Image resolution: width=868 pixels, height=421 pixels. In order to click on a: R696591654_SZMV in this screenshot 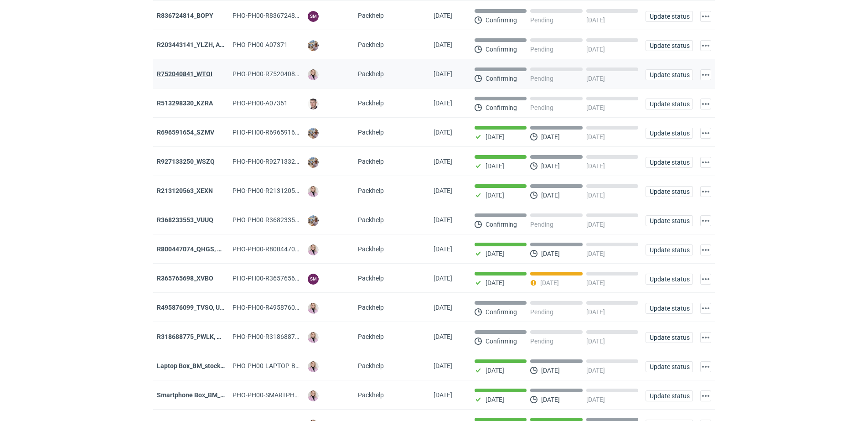, I will do `click(186, 132)`.